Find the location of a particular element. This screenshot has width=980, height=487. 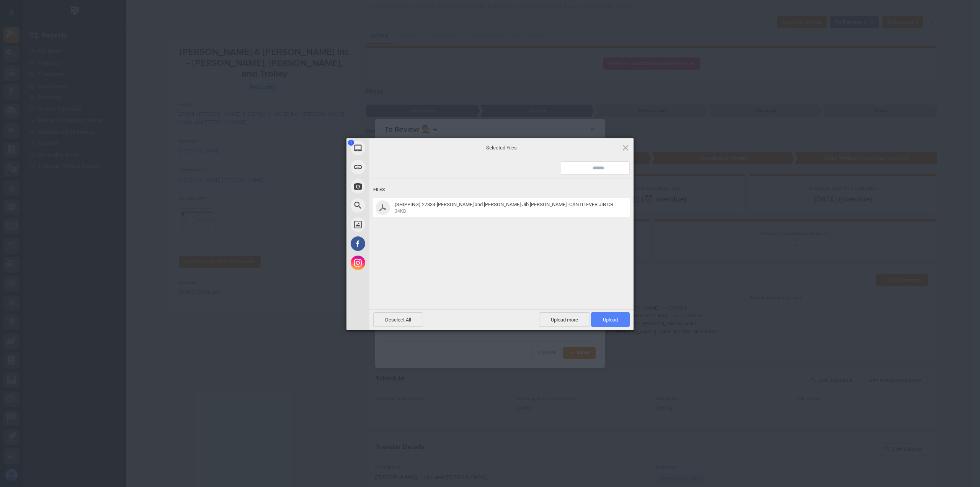

span: (SHIPPING) 27334-Smith and Loveless-Jib Crane -CANTILEVER JIB CRANE-R0-10.09.25.pdf is located at coordinates (506, 207).